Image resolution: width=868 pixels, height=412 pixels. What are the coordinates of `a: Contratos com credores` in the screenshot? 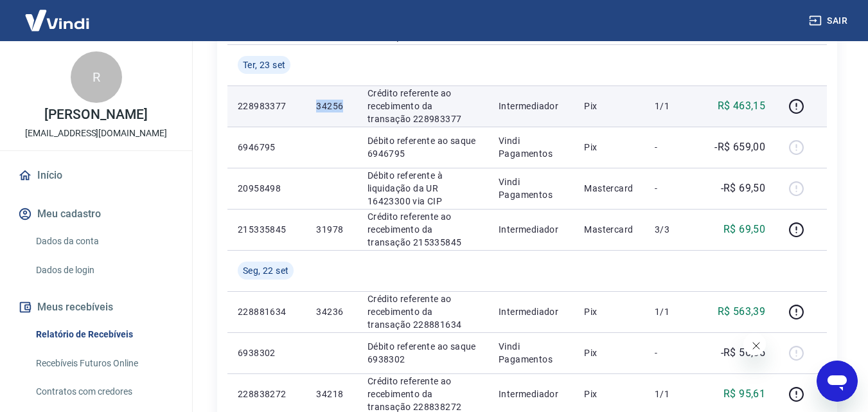 It's located at (103, 391).